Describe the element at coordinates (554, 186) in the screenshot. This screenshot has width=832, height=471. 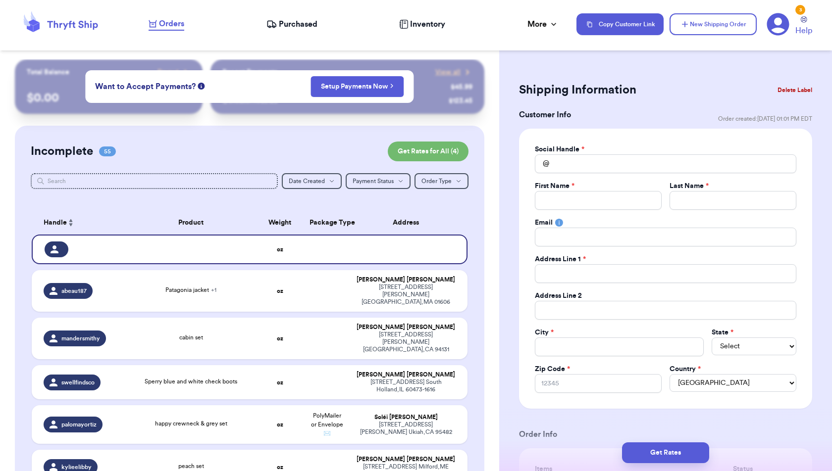
I see `label: First Name` at that location.